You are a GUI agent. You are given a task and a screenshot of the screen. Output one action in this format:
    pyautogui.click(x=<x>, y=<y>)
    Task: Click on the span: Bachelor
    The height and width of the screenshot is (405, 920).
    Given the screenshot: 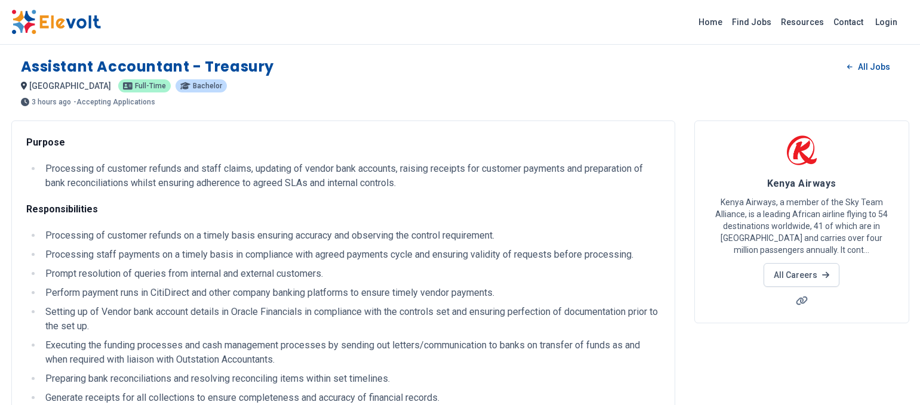 What is the action you would take?
    pyautogui.click(x=207, y=86)
    